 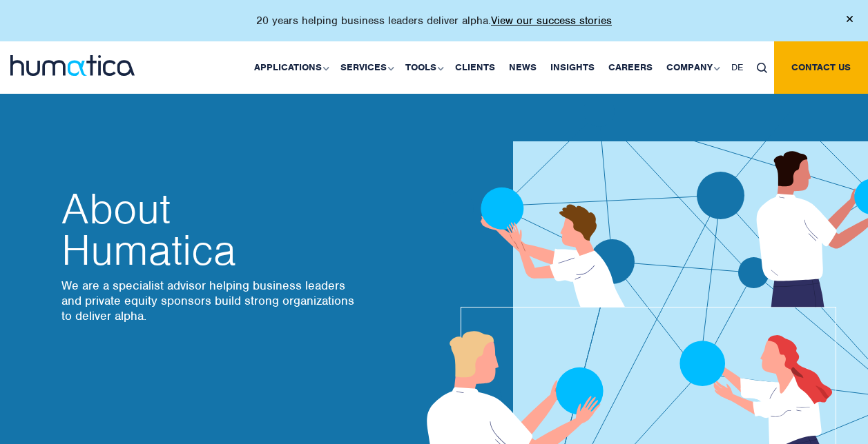 I want to click on h2: Humatica, so click(x=210, y=230).